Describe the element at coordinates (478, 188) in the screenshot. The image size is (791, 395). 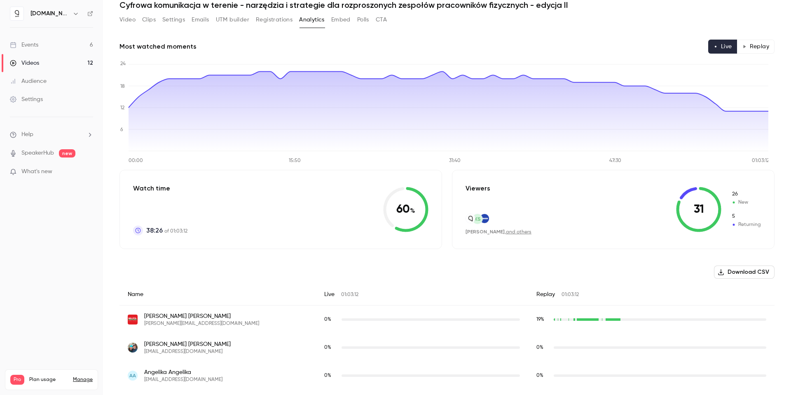
I see `p: Viewers` at that location.